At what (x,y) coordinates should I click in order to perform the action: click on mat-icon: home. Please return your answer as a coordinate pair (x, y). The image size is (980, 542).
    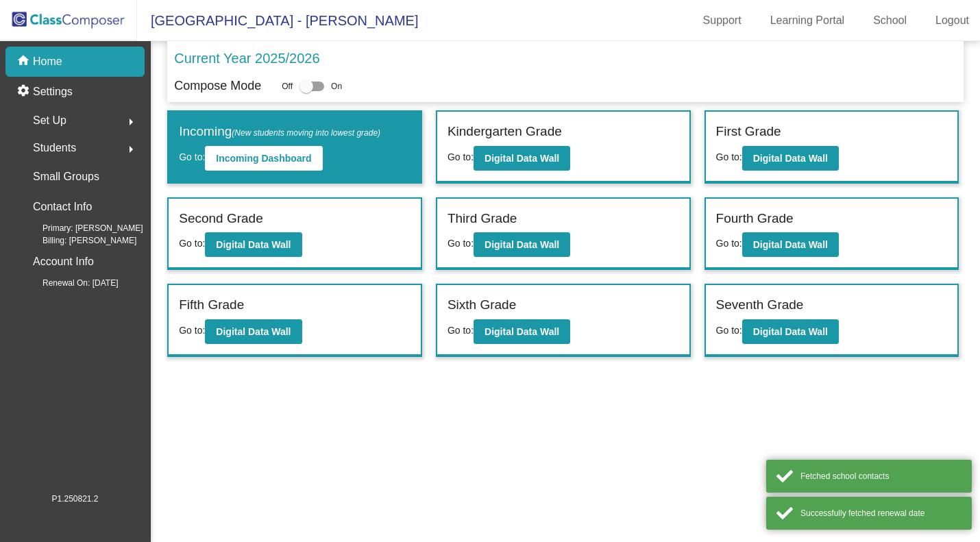
    Looking at the image, I should click on (25, 62).